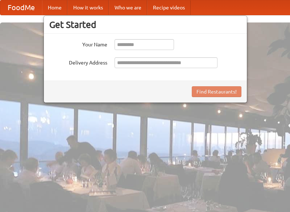  Describe the element at coordinates (169, 8) in the screenshot. I see `a: Recipe videos` at that location.